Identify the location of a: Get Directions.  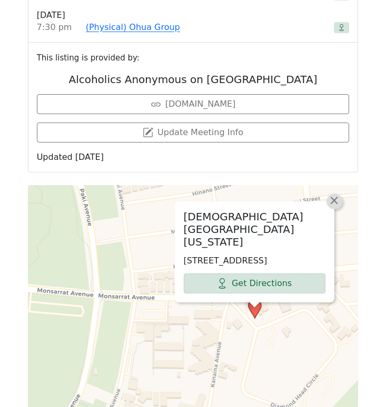
(254, 284).